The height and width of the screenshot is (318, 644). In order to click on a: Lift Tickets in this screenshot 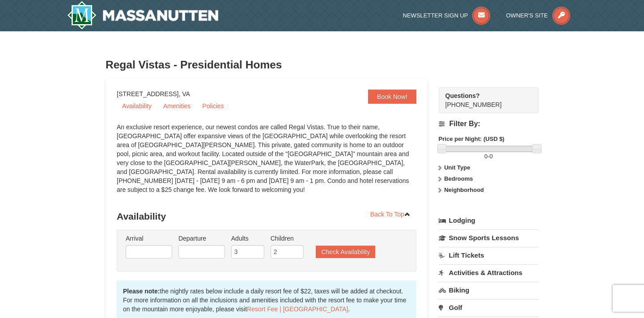, I will do `click(489, 255)`.